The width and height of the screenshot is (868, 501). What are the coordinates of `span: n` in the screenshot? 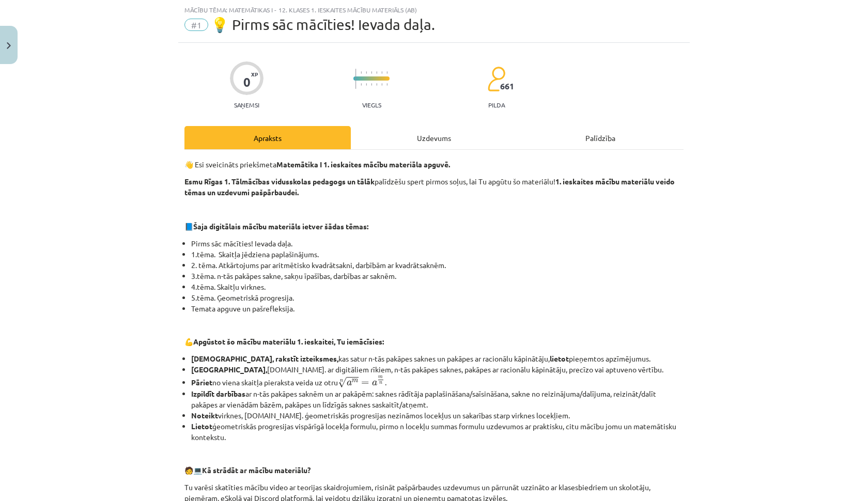 It's located at (381, 382).